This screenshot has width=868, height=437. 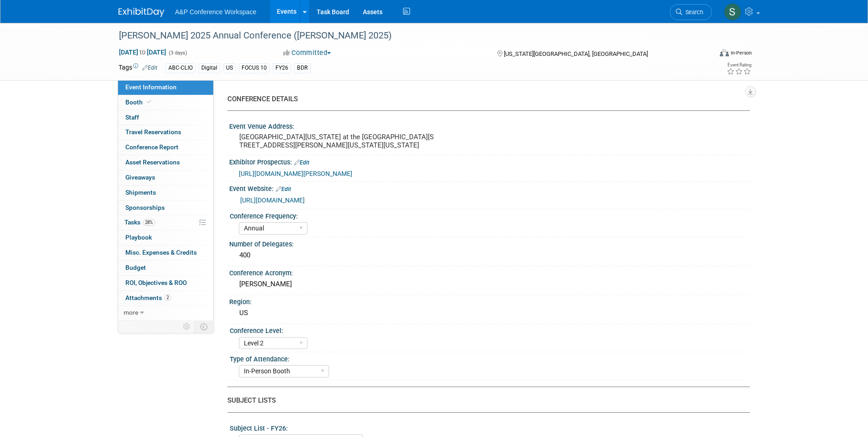 What do you see at coordinates (489, 161) in the screenshot?
I see `div: Exhibitor Prospectus:` at bounding box center [489, 161].